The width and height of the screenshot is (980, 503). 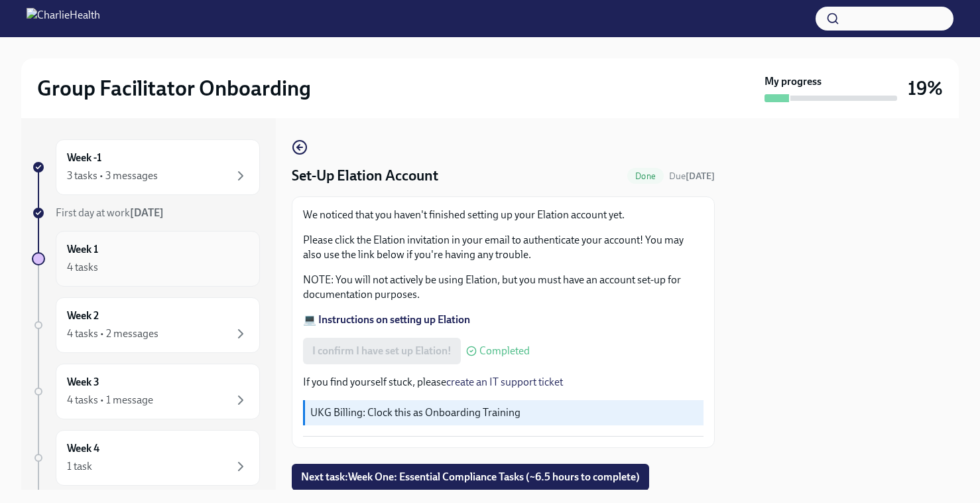 I want to click on a: Next task:Week One: Essential Compliance Tasks (~6.5 hours to complete), so click(x=470, y=477).